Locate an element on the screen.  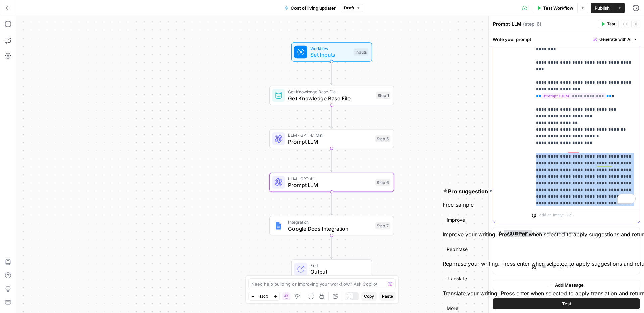
g: Edge from step_7 to end is located at coordinates (331, 247).